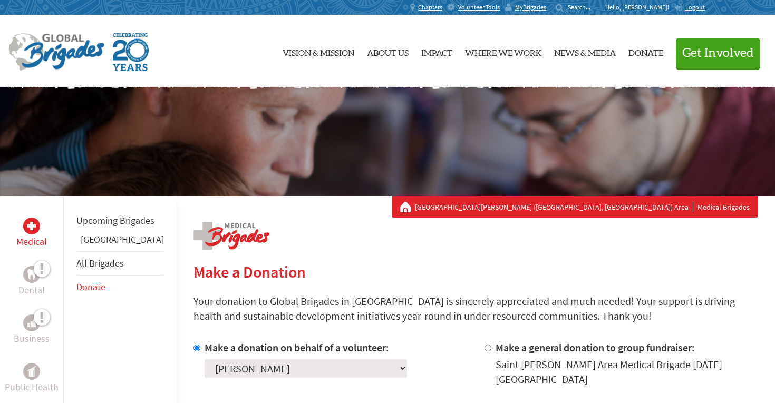 The width and height of the screenshot is (775, 403). What do you see at coordinates (694, 7) in the screenshot?
I see `span: Logout` at bounding box center [694, 7].